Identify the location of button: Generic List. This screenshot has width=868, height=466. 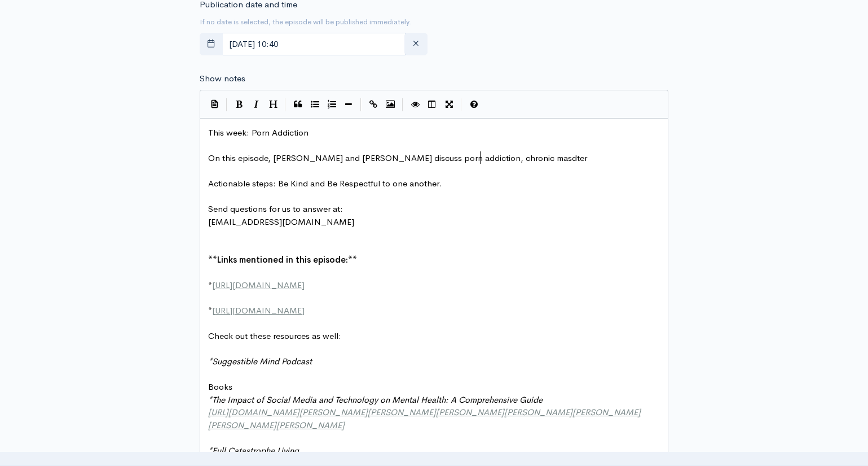
(315, 105).